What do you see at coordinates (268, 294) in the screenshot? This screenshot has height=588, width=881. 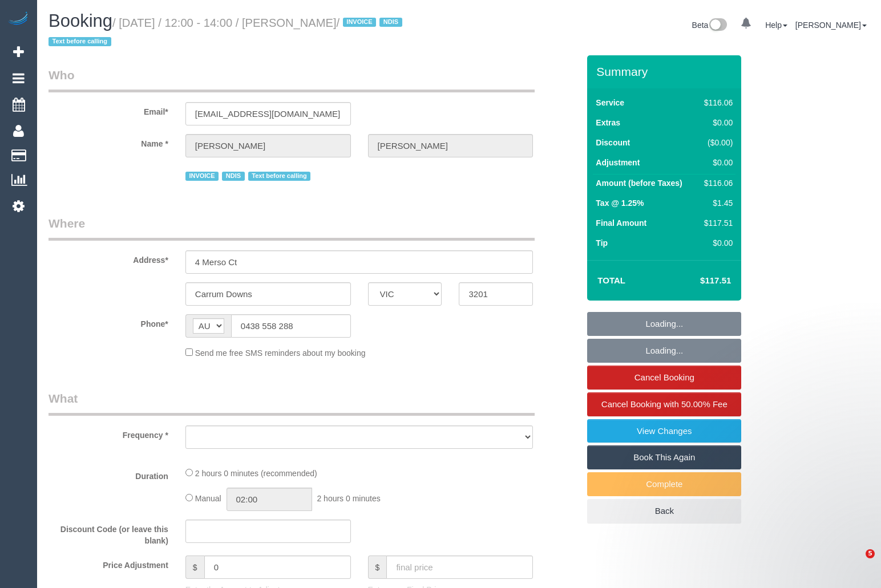 I see `input: Suburb*` at bounding box center [268, 294].